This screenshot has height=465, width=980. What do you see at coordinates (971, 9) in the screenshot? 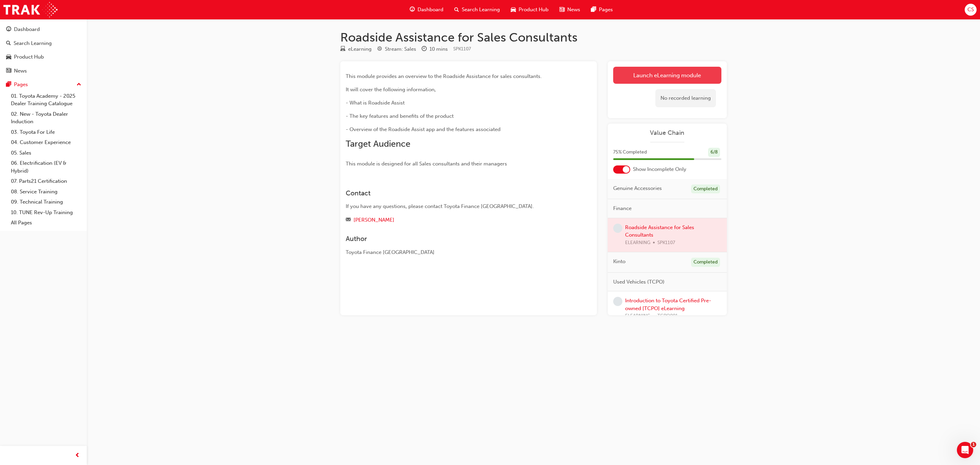
I see `span: CS` at bounding box center [971, 9].